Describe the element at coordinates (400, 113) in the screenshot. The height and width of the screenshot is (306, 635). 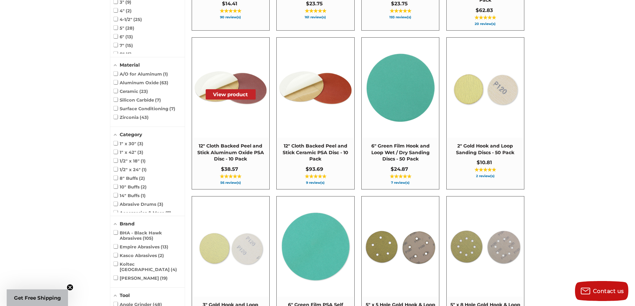
I see `a: 6" Green Film Hook and Loop Wet / Dry Sanding Discs - 50 Pack` at that location.